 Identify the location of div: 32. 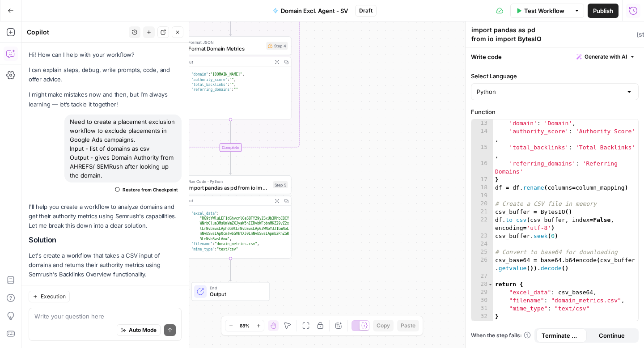
(482, 316).